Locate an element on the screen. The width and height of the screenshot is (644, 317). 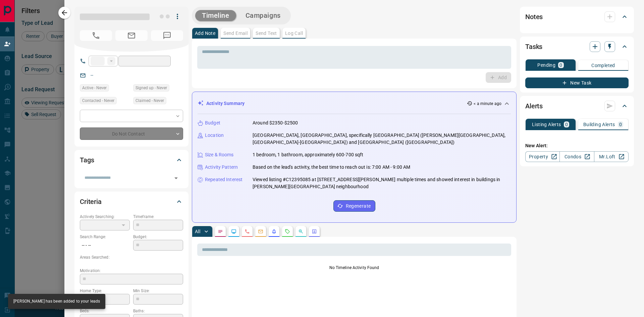
a: Property is located at coordinates (542, 157).